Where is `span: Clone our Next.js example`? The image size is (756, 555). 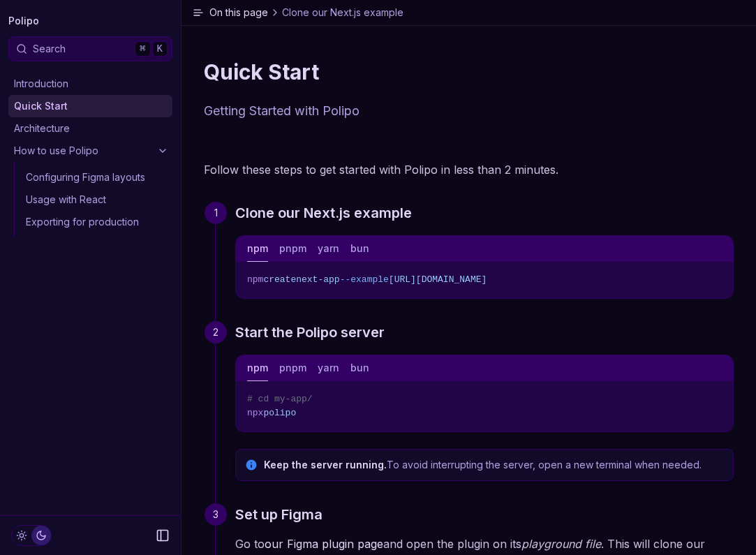 span: Clone our Next.js example is located at coordinates (343, 12).